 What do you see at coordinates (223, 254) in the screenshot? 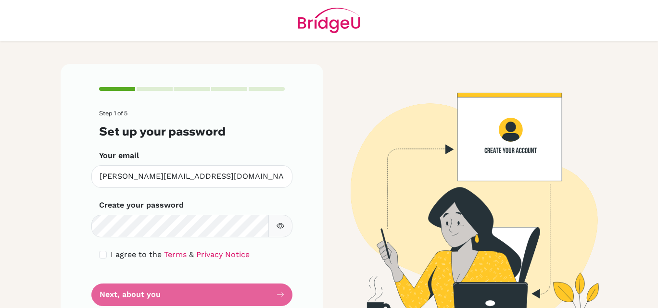
I see `a: Privacy Notice` at bounding box center [223, 254].